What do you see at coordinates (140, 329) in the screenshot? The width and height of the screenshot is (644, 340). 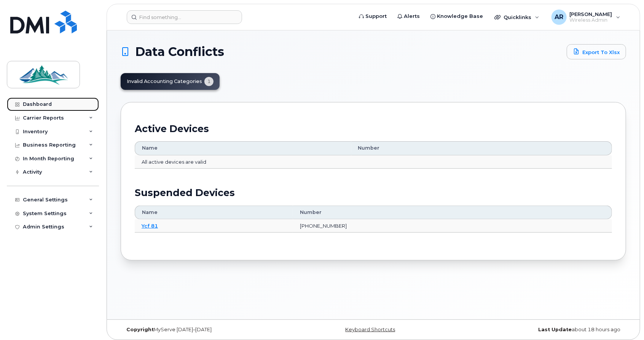 I see `strong: Copyright` at bounding box center [140, 329].